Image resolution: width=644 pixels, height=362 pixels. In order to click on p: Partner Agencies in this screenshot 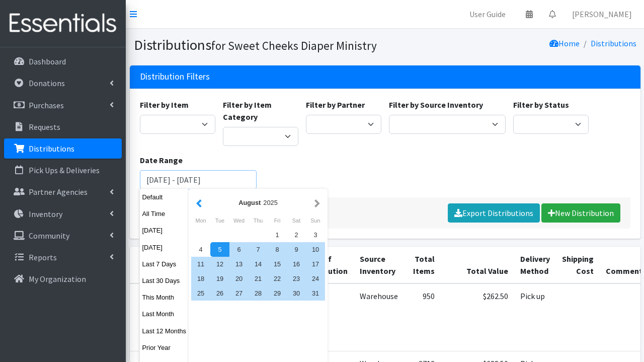, I will do `click(58, 192)`.